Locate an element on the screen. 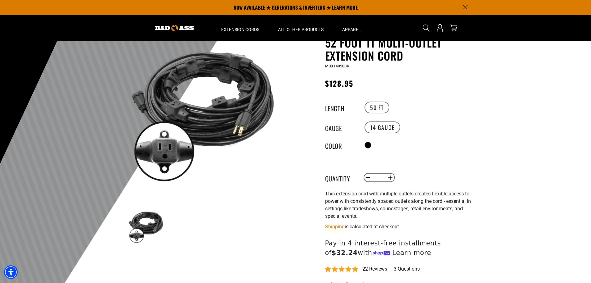  label: 50 FT is located at coordinates (377, 107).